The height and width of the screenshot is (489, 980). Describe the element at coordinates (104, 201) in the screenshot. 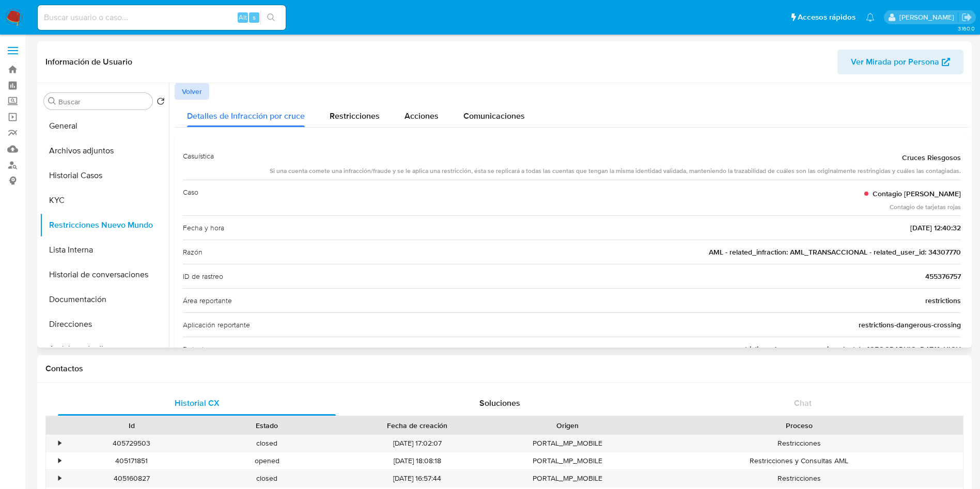

I see `button: KYC` at that location.